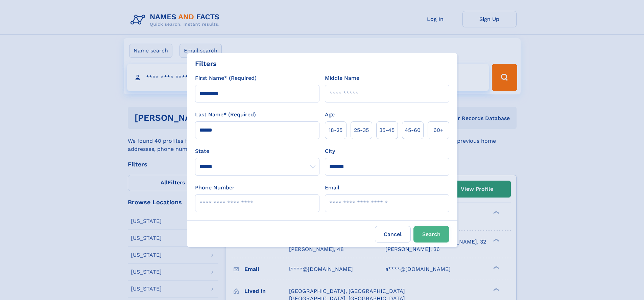 This screenshot has width=644, height=300. Describe the element at coordinates (226, 78) in the screenshot. I see `label: First Name* (Required)` at that location.